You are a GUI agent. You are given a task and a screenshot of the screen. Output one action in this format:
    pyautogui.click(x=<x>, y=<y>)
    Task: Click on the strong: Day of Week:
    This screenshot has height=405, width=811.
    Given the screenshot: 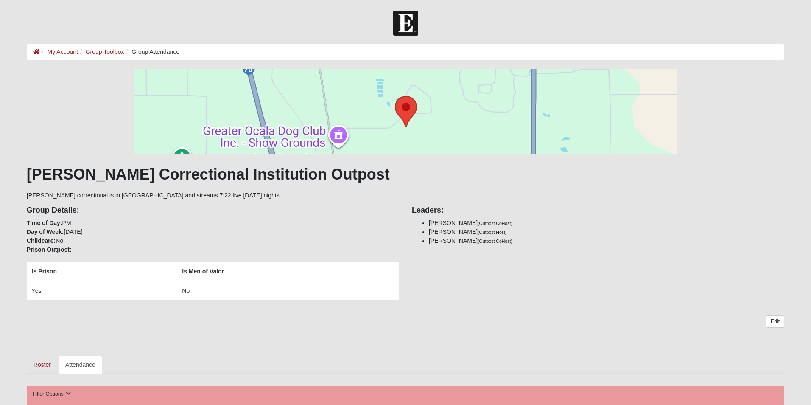 What is the action you would take?
    pyautogui.click(x=45, y=232)
    